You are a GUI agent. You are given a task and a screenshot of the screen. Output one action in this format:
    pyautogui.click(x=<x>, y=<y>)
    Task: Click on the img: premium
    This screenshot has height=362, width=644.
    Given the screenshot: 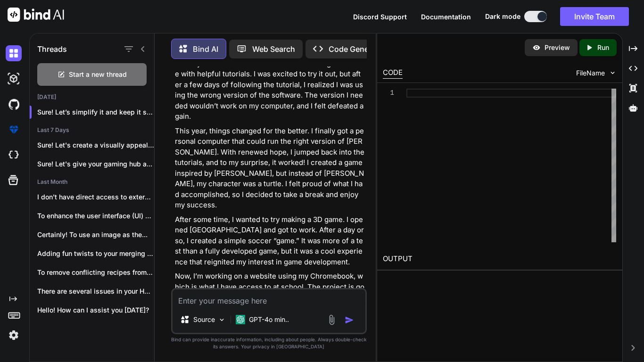 What is the action you would take?
    pyautogui.click(x=14, y=130)
    